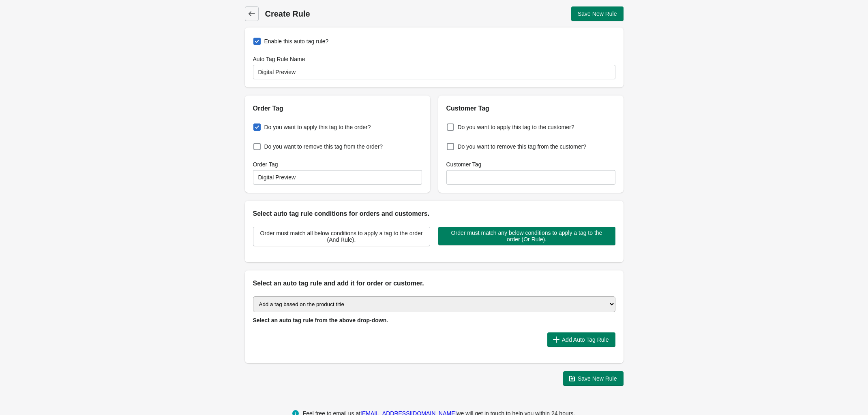 The height and width of the screenshot is (415, 868). What do you see at coordinates (349, 14) in the screenshot?
I see `h1: Create Rule` at bounding box center [349, 14].